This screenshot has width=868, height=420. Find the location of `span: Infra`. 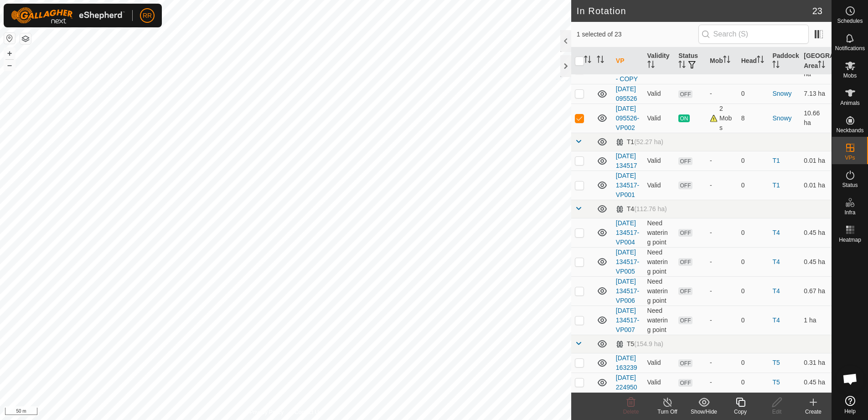

span: Infra is located at coordinates (850, 212).